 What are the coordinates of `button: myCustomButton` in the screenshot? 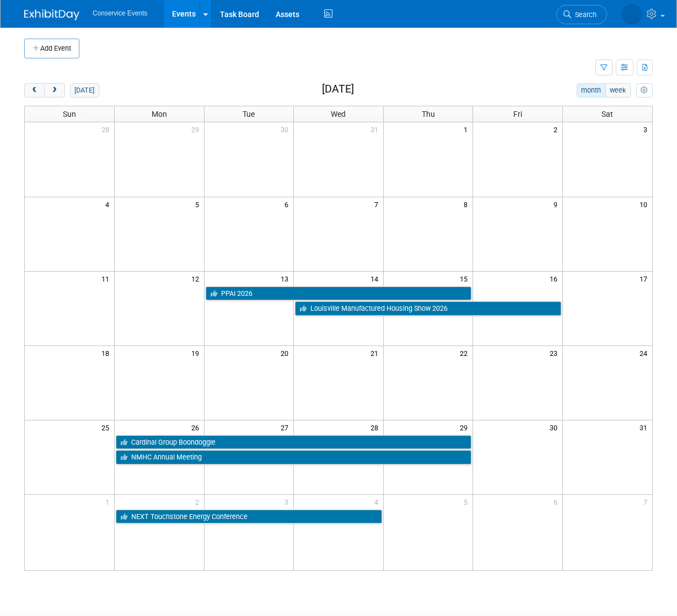 It's located at (644, 90).